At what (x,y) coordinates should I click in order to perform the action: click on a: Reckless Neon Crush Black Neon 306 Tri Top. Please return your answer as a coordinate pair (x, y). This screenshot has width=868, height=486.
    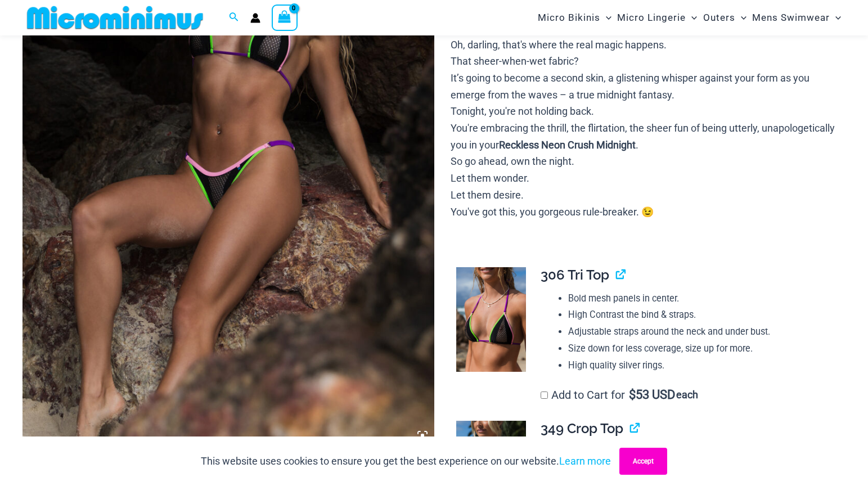
    Looking at the image, I should click on (491, 320).